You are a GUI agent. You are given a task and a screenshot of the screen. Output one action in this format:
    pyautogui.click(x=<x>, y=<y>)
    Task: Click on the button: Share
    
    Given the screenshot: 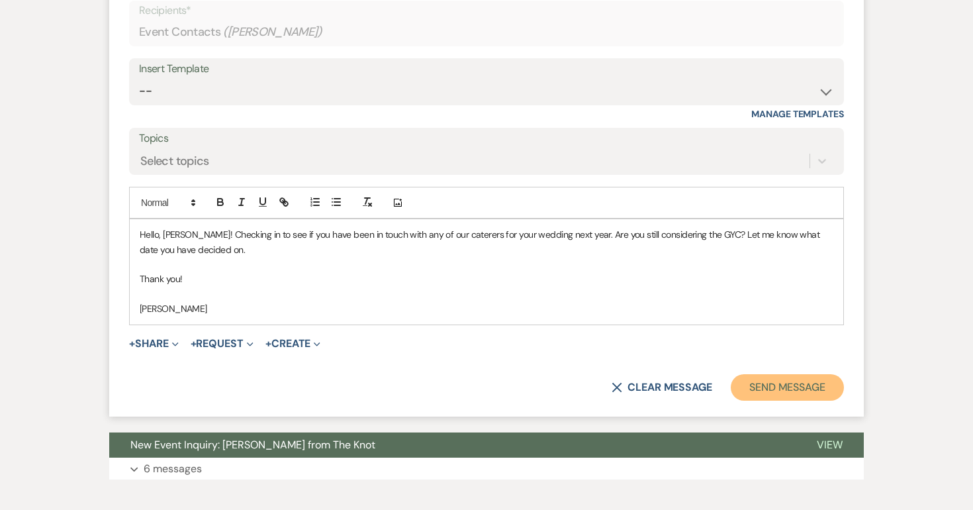 What is the action you would take?
    pyautogui.click(x=154, y=343)
    